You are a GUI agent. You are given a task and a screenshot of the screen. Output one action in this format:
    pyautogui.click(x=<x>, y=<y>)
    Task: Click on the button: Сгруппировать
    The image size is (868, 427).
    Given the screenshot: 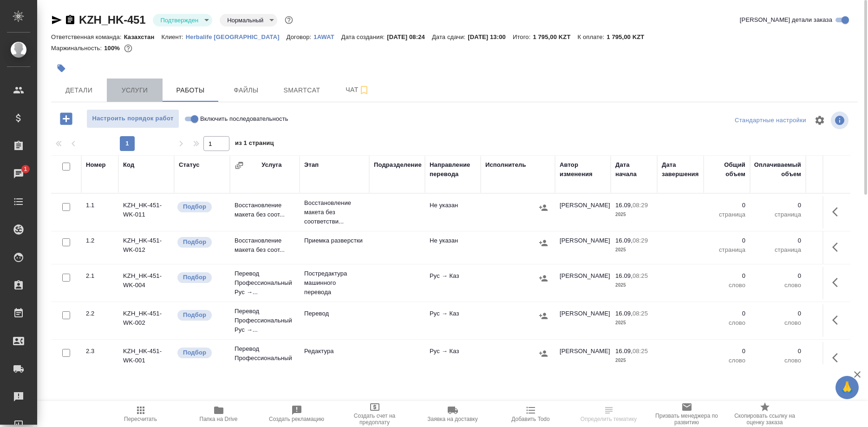 What is the action you would take?
    pyautogui.click(x=239, y=166)
    